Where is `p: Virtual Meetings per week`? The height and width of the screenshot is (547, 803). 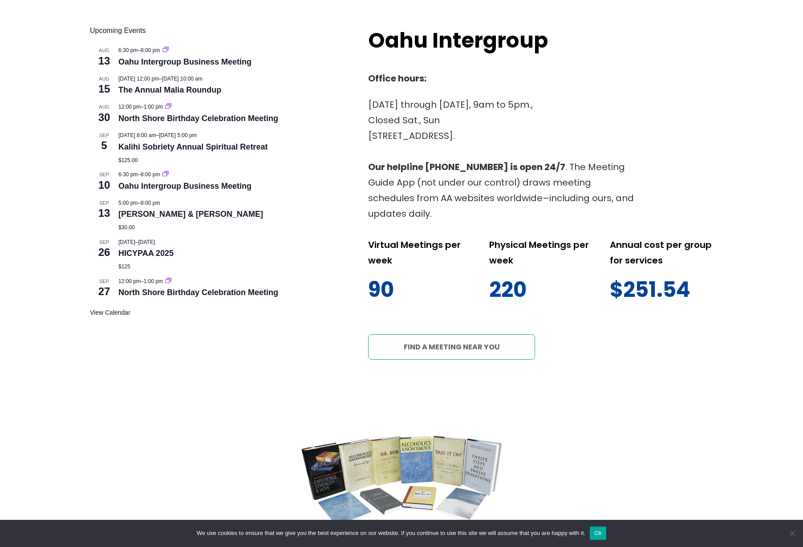
p: Virtual Meetings per week is located at coordinates (420, 253).